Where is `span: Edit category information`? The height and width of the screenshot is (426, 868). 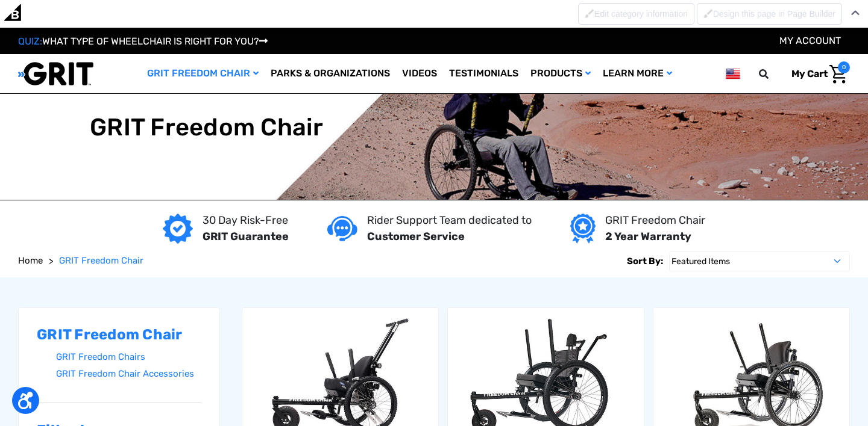 span: Edit category information is located at coordinates (641, 14).